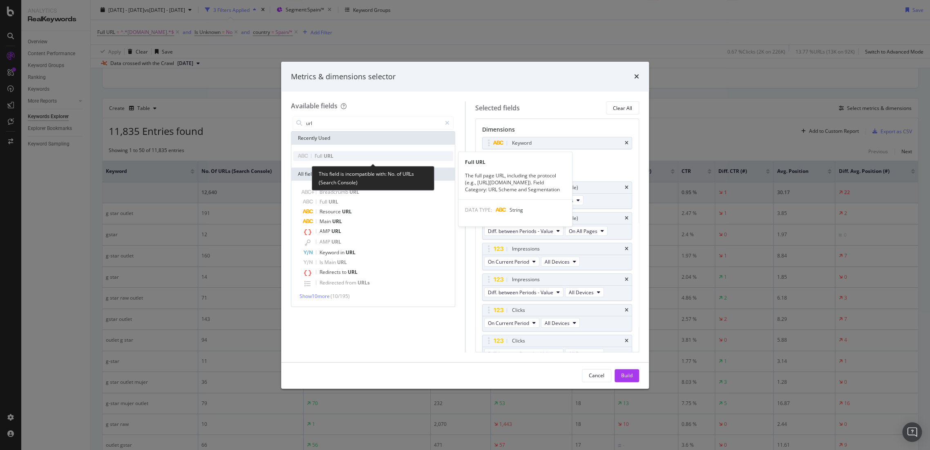 Image resolution: width=930 pixels, height=450 pixels. I want to click on div: Keywordtimes, so click(558, 143).